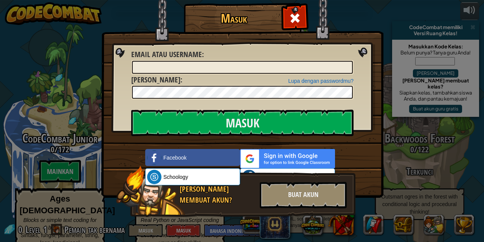 This screenshot has height=242, width=484. I want to click on input: Masuk, so click(242, 123).